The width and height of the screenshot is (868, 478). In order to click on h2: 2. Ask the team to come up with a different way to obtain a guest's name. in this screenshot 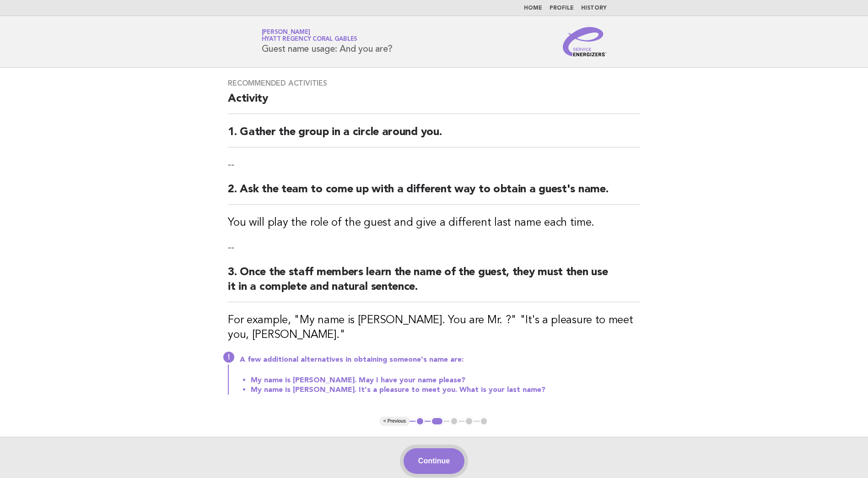, I will do `click(433, 193)`.